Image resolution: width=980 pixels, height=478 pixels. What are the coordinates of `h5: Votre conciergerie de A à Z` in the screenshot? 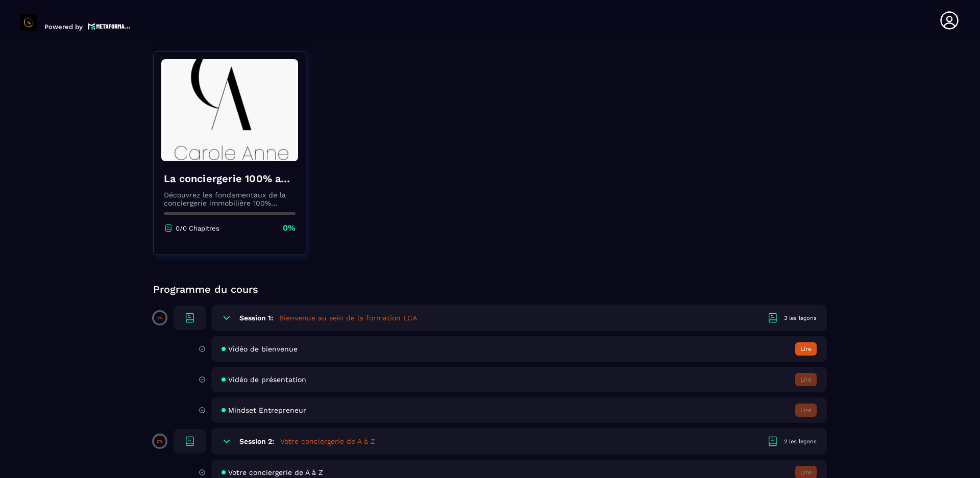 It's located at (328, 441).